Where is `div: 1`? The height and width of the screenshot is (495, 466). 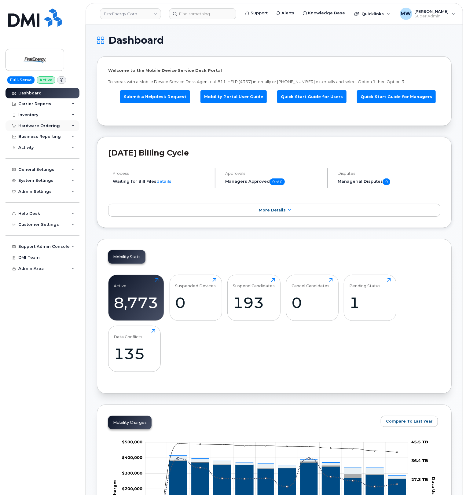
div: 1 is located at coordinates (370, 303).